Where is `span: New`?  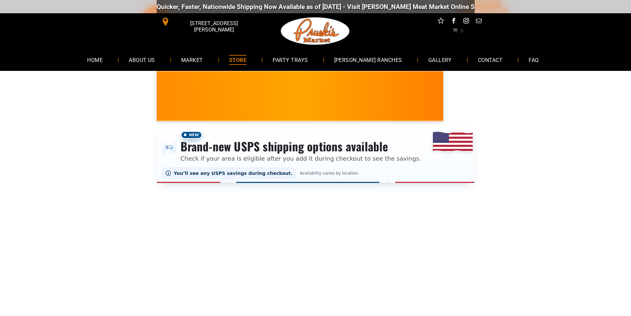 span: New is located at coordinates (191, 135).